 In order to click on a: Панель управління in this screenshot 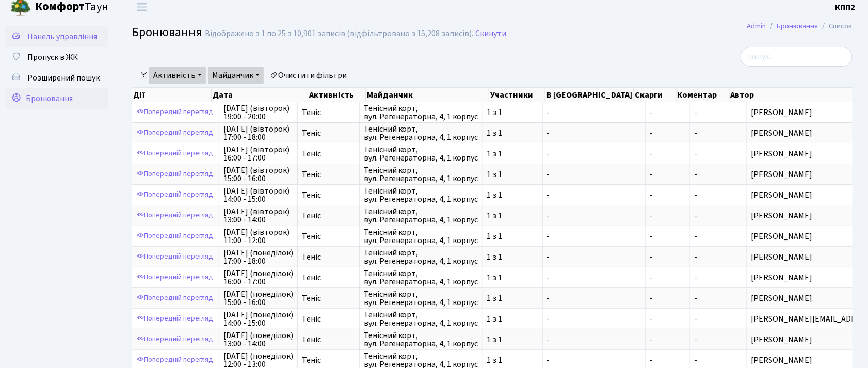, I will do `click(57, 36)`.